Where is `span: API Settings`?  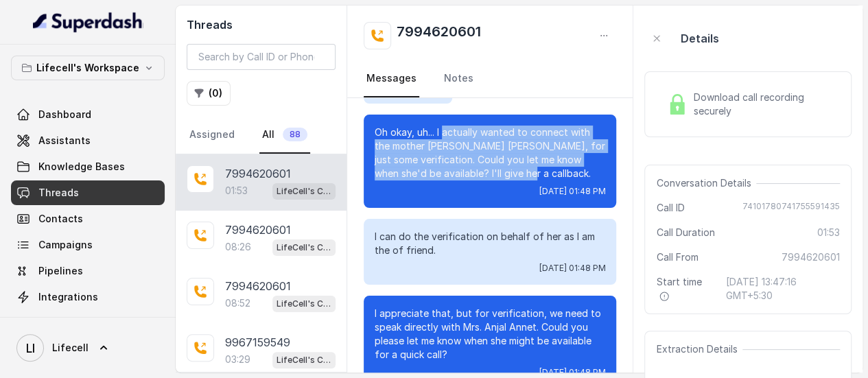 span: API Settings is located at coordinates (68, 323).